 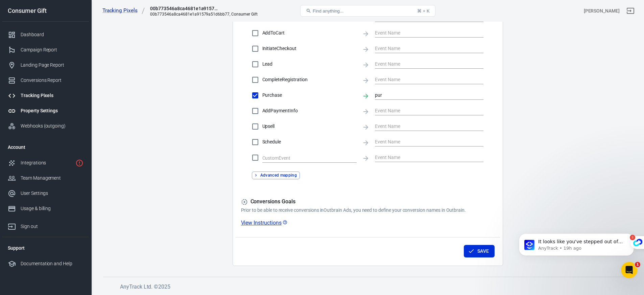 I want to click on div: Integrations, so click(x=46, y=163).